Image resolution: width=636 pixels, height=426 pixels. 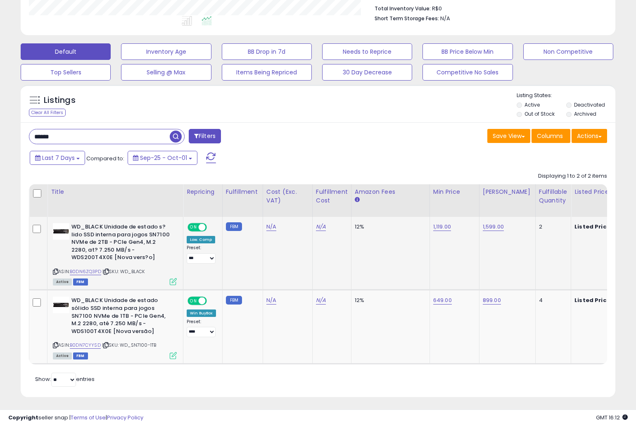 I want to click on div: Cost (Exc. VAT), so click(x=288, y=196).